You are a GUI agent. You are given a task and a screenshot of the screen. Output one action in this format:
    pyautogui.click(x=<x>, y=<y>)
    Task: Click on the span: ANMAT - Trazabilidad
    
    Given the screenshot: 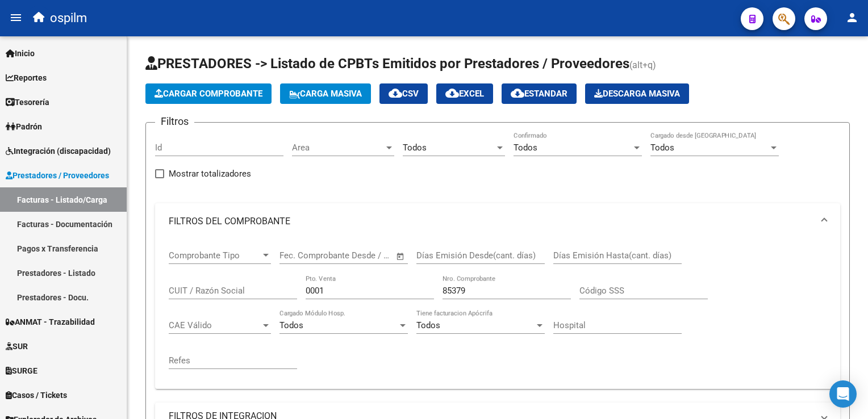 What is the action you would take?
    pyautogui.click(x=50, y=322)
    